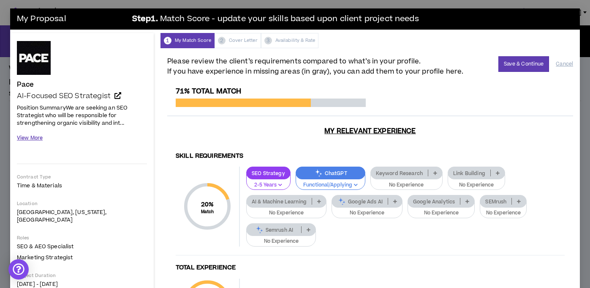  Describe the element at coordinates (208, 91) in the screenshot. I see `span: 71% Total Match` at that location.